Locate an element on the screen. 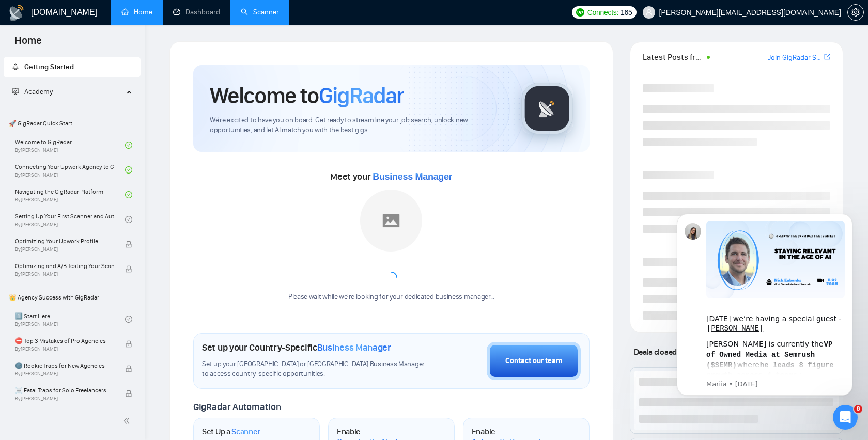 The width and height of the screenshot is (868, 440). button: Contact our team is located at coordinates (534, 361).